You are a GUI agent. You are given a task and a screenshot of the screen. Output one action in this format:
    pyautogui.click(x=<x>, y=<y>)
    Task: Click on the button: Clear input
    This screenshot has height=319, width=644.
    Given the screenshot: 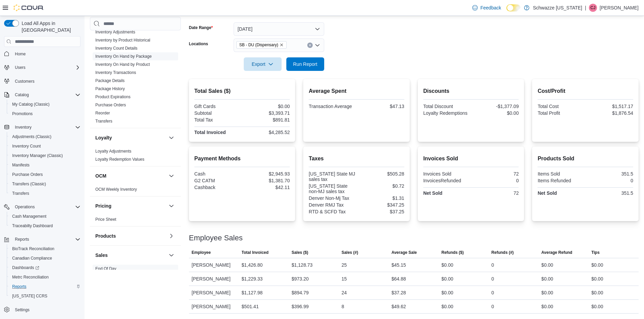 What is the action you would take?
    pyautogui.click(x=310, y=45)
    